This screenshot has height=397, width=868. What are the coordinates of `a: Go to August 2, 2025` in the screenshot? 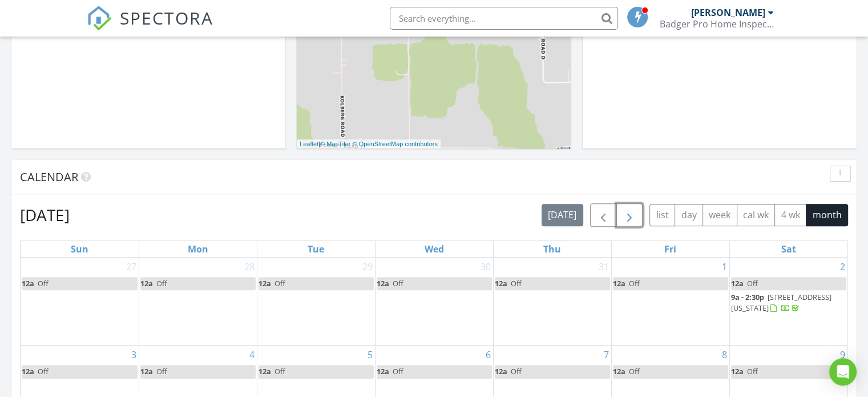 It's located at (842, 267).